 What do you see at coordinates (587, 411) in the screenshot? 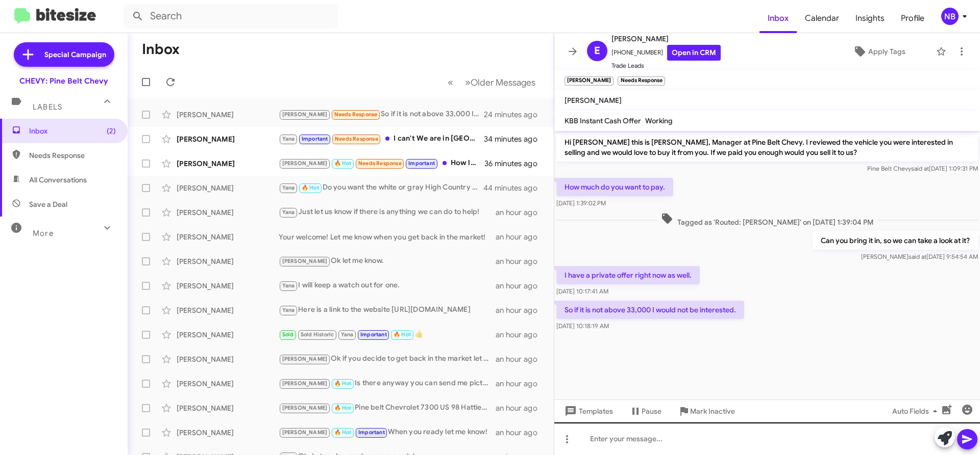
I see `button: Templates` at bounding box center [587, 411].